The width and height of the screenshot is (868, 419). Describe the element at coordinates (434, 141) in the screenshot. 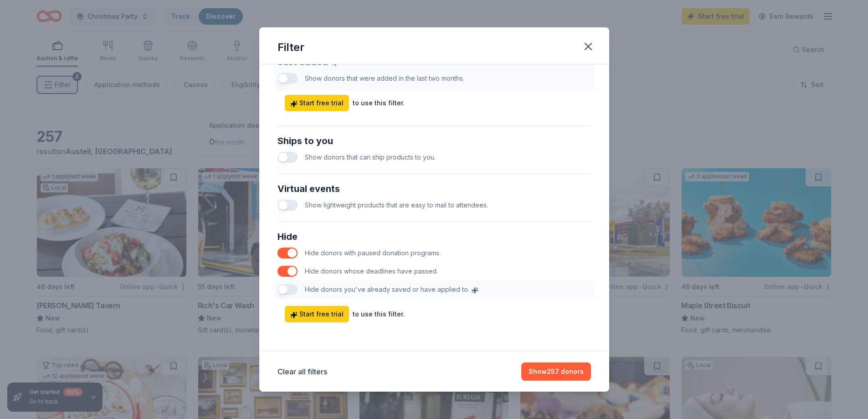

I see `div: Ships to you` at that location.